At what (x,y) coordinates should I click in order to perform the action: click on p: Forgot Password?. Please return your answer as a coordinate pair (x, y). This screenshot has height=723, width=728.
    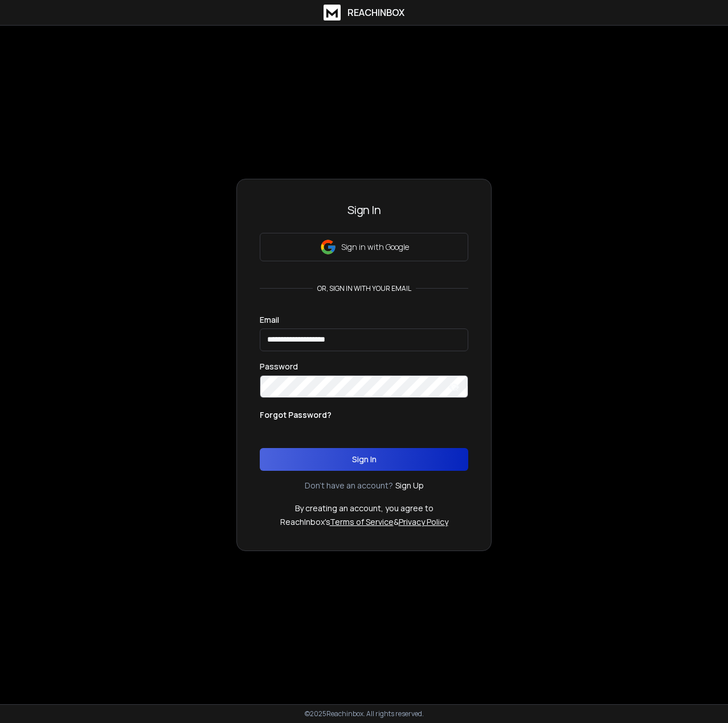
    Looking at the image, I should click on (295, 415).